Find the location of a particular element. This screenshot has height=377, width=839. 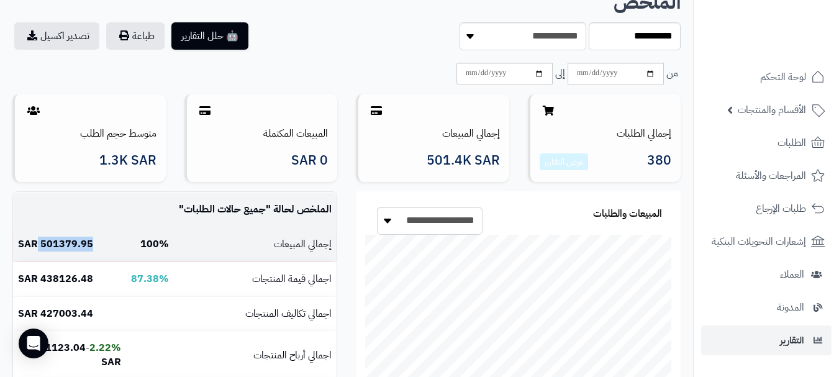

a: طلبات الإرجاع is located at coordinates (767, 209).